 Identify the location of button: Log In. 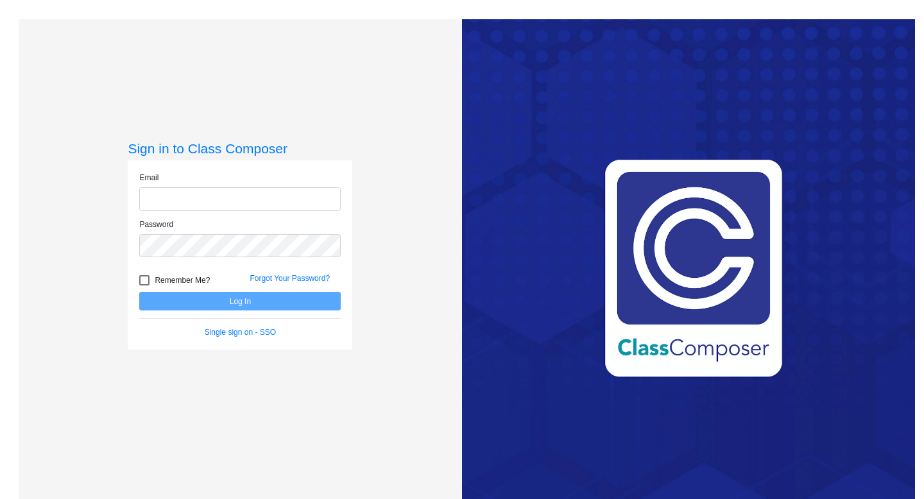
(240, 301).